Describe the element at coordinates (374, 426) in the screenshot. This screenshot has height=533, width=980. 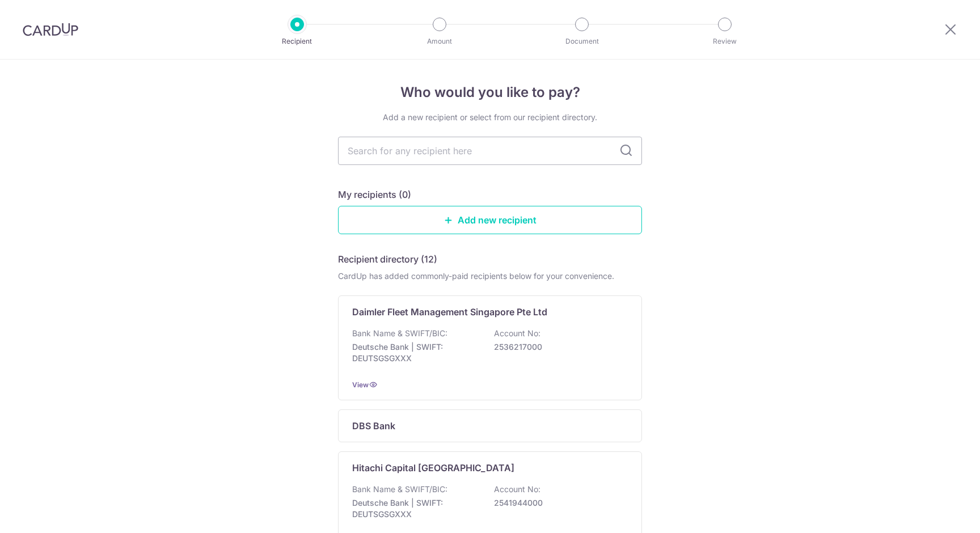
I see `p: DBS Bank` at that location.